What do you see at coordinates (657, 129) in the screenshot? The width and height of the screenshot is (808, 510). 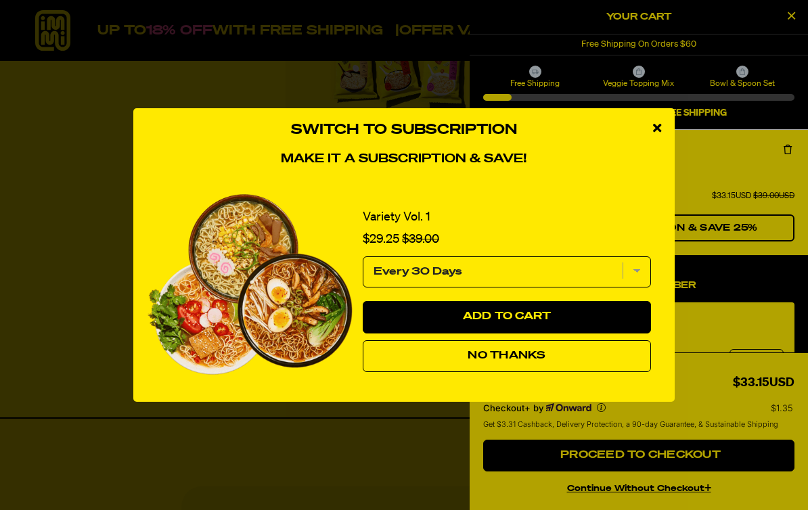 I see `div: close modal` at bounding box center [657, 129].